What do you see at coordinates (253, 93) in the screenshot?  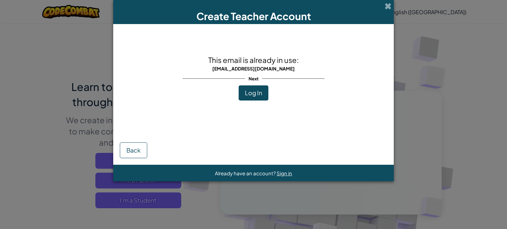 I see `button: Log In` at bounding box center [253, 93].